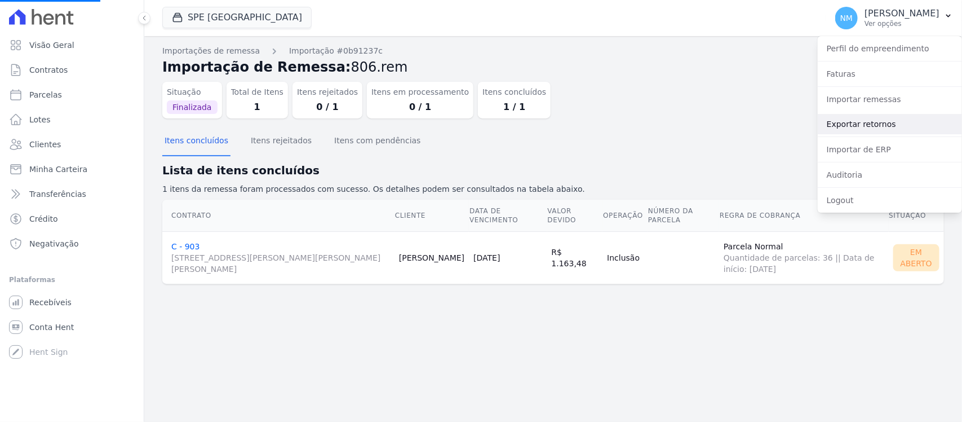 Image resolution: width=962 pixels, height=422 pixels. I want to click on a: Recebíveis, so click(72, 302).